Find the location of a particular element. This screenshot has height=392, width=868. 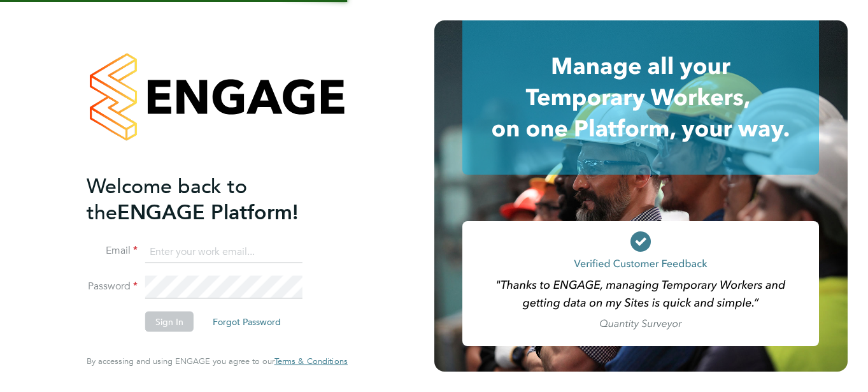

label: Password is located at coordinates (112, 286).